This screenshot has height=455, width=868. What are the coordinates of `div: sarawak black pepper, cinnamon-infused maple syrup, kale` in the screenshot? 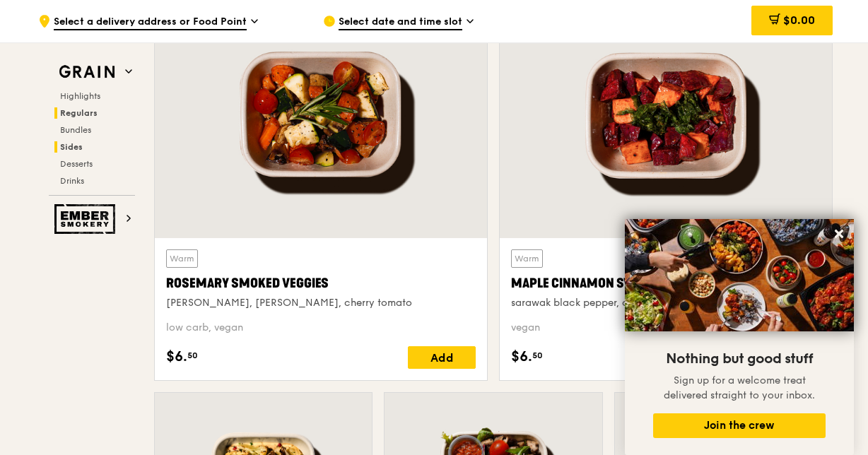 It's located at (666, 304).